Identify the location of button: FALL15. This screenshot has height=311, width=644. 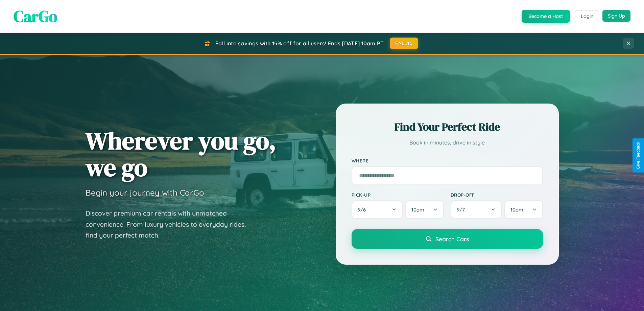
(404, 43).